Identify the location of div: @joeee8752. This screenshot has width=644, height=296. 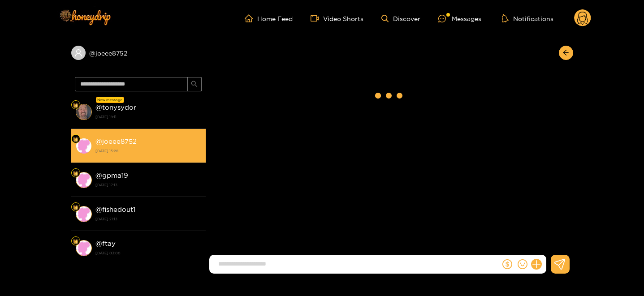
(138, 53).